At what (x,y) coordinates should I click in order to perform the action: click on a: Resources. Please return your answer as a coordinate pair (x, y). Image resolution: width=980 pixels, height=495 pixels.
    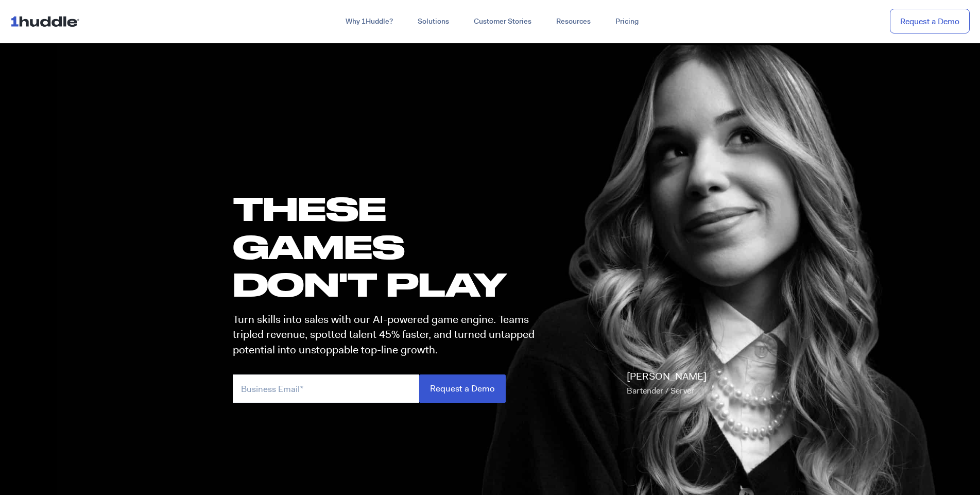
    Looking at the image, I should click on (574, 22).